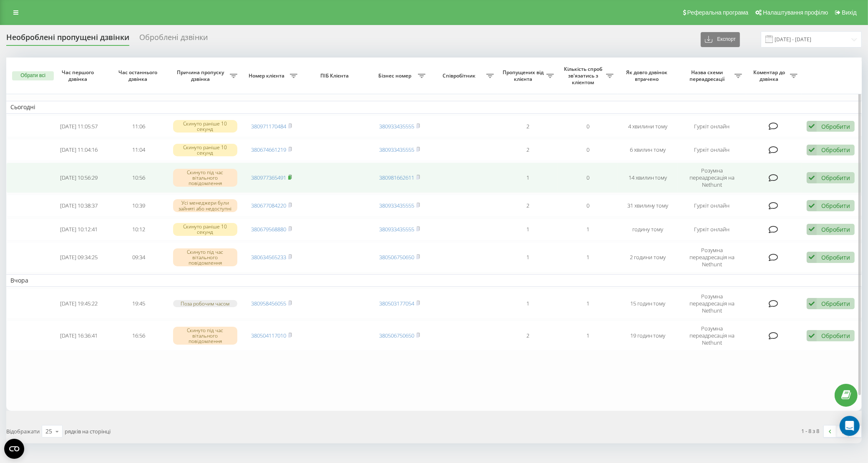 This screenshot has height=463, width=868. What do you see at coordinates (201, 76) in the screenshot?
I see `span: Причина пропуску дзвінка` at bounding box center [201, 76].